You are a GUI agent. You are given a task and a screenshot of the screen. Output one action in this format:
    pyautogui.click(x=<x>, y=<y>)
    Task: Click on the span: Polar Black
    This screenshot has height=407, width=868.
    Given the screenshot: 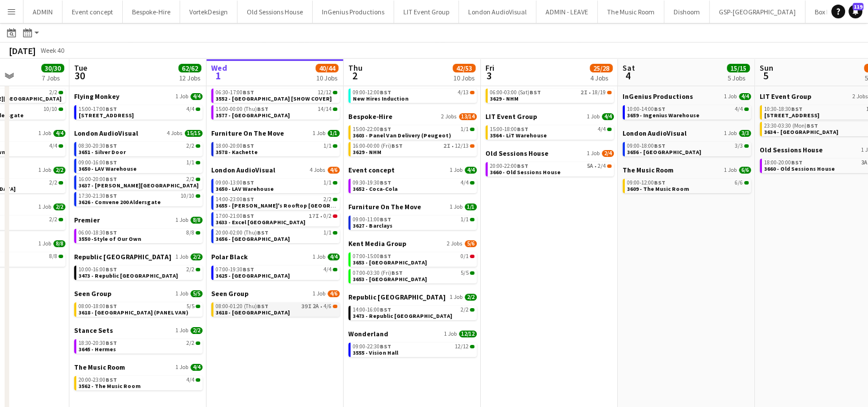 What is the action you would take?
    pyautogui.click(x=230, y=256)
    